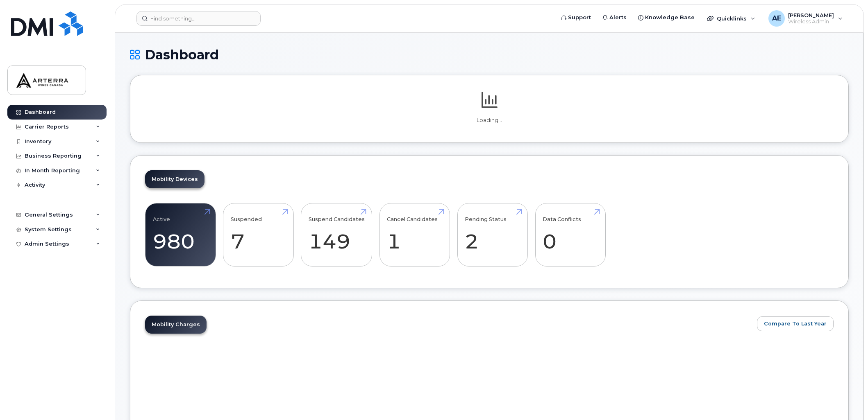  What do you see at coordinates (181, 235) in the screenshot?
I see `a: Active 980` at bounding box center [181, 235].